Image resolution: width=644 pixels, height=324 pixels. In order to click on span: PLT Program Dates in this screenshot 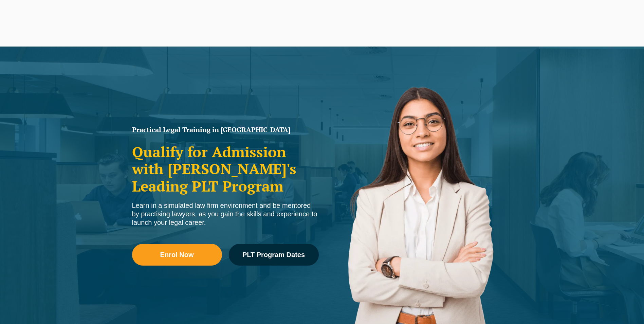, I will do `click(273, 255)`.